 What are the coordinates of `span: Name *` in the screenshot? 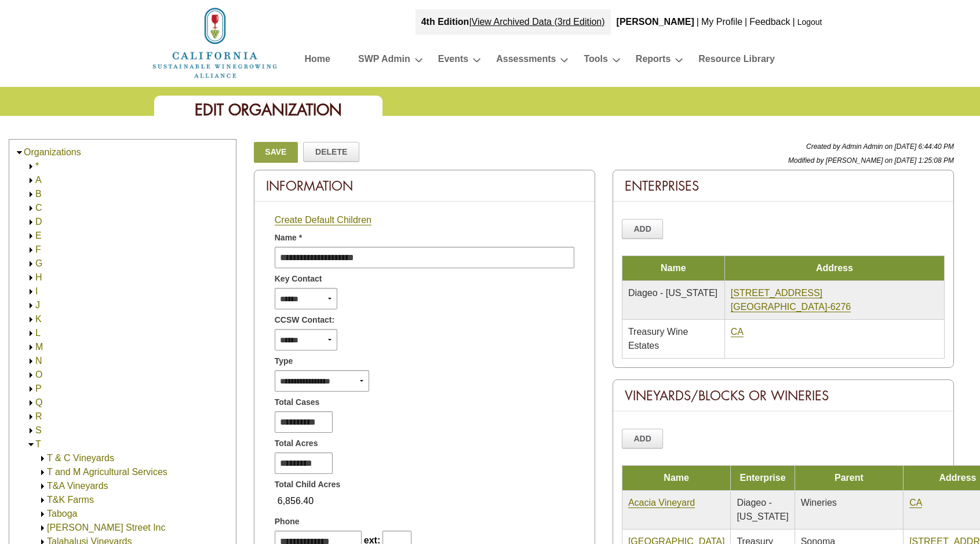 It's located at (288, 237).